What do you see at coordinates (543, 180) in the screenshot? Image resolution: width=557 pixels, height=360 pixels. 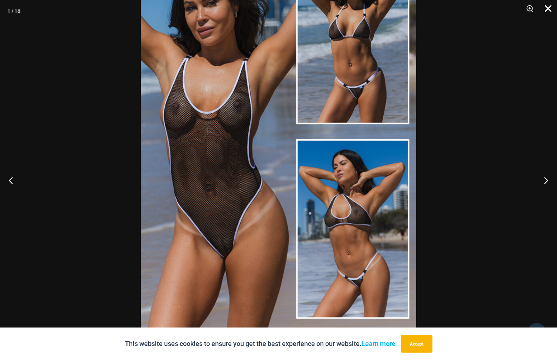 I see `button: Next` at bounding box center [543, 180].